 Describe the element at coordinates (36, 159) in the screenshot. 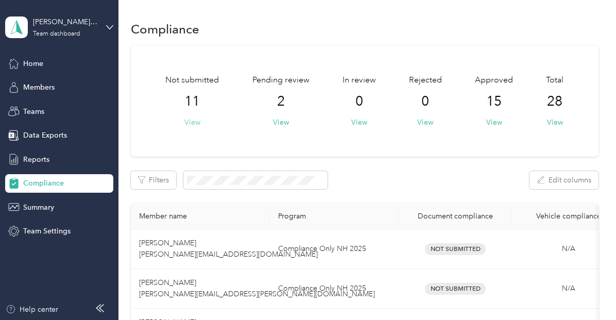

I see `span: Reports` at that location.